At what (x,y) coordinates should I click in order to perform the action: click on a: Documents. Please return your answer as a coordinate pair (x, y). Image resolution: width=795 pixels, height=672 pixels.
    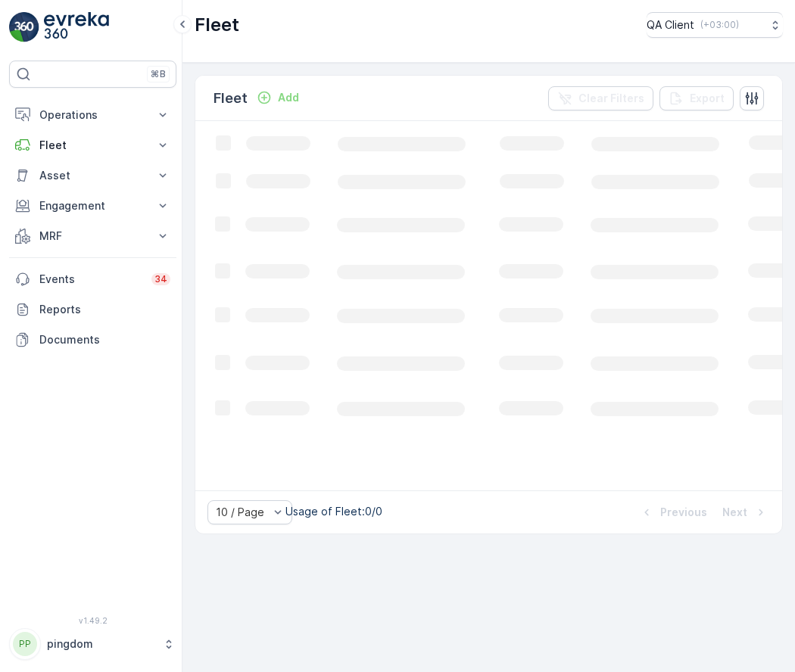
    Looking at the image, I should click on (92, 339).